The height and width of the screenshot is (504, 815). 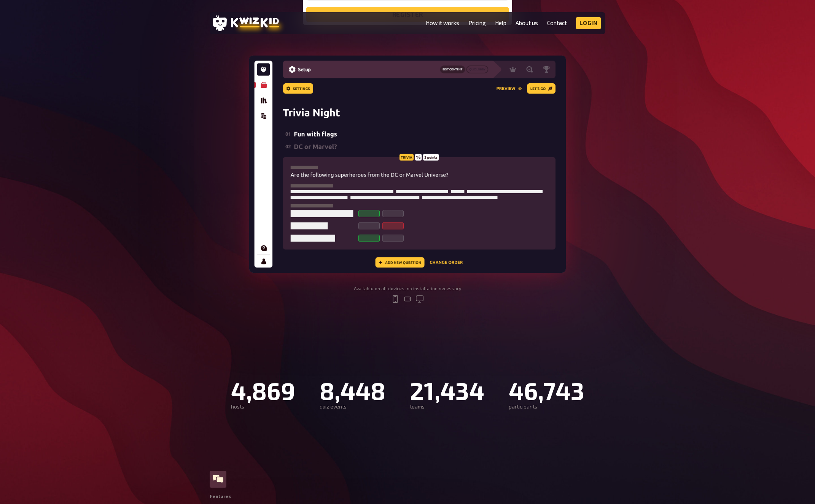 I want to click on div: quiz events, so click(x=352, y=407).